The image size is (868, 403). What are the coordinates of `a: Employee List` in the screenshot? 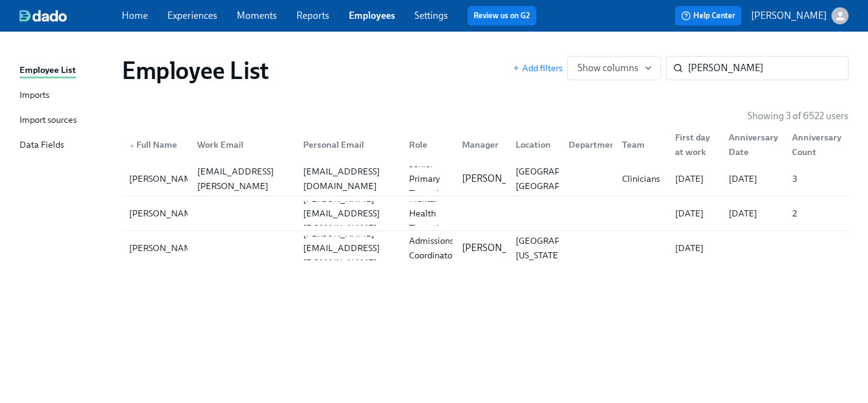 It's located at (66, 71).